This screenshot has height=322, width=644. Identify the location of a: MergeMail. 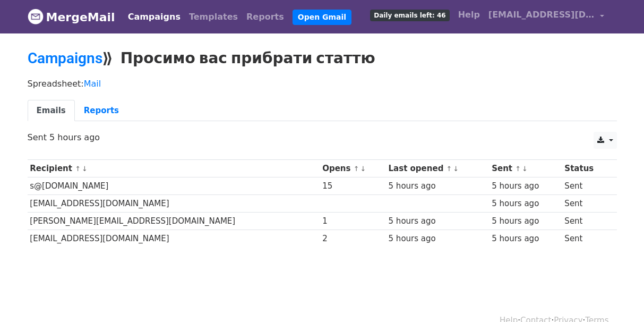
(71, 17).